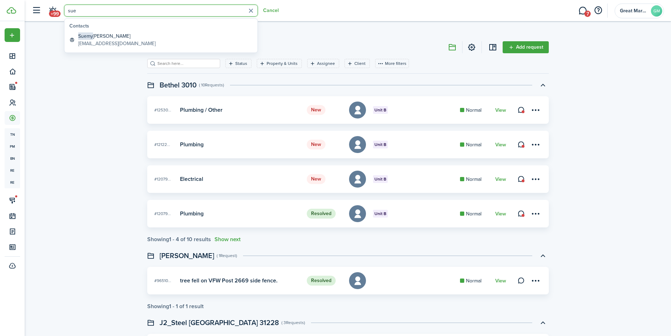 The image size is (671, 336). What do you see at coordinates (282, 63) in the screenshot?
I see `filter-tag-label: Property & Units` at bounding box center [282, 63].